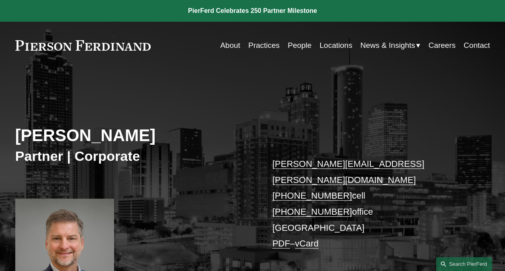 The width and height of the screenshot is (505, 271). What do you see at coordinates (264, 45) in the screenshot?
I see `a: Practices` at bounding box center [264, 45].